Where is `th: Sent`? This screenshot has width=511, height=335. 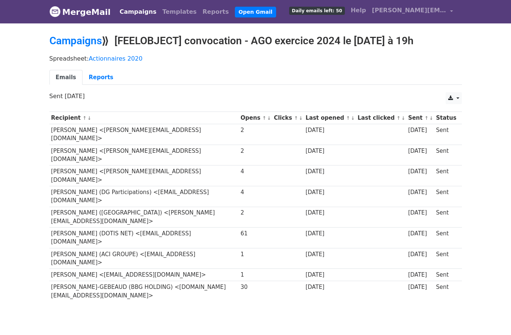 th: Sent is located at coordinates (420, 118).